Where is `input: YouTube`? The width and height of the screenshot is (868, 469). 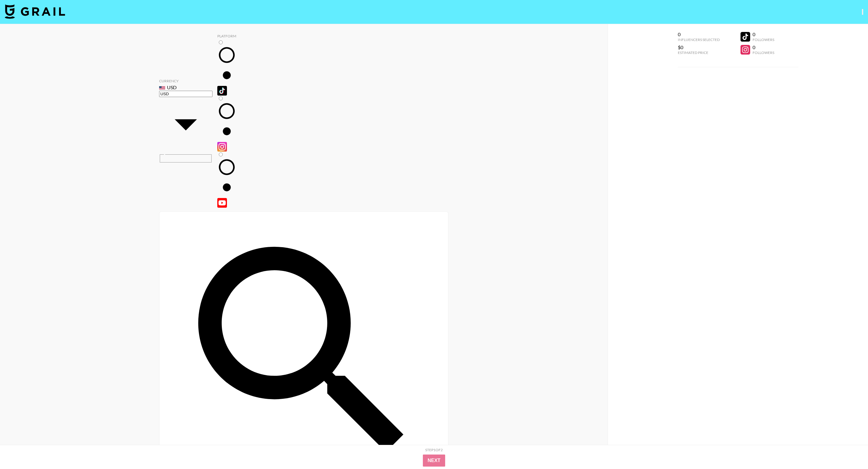
input: YouTube is located at coordinates (220, 154).